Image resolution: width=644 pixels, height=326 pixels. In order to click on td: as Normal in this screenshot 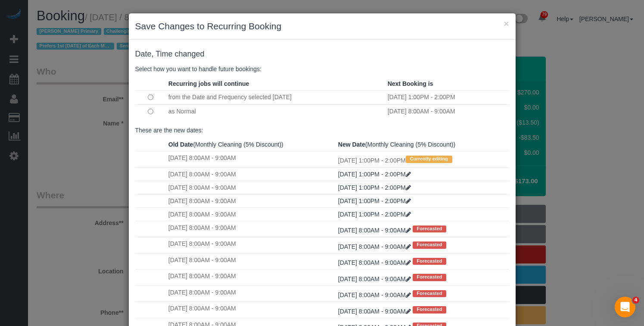, I will do `click(276, 111)`.